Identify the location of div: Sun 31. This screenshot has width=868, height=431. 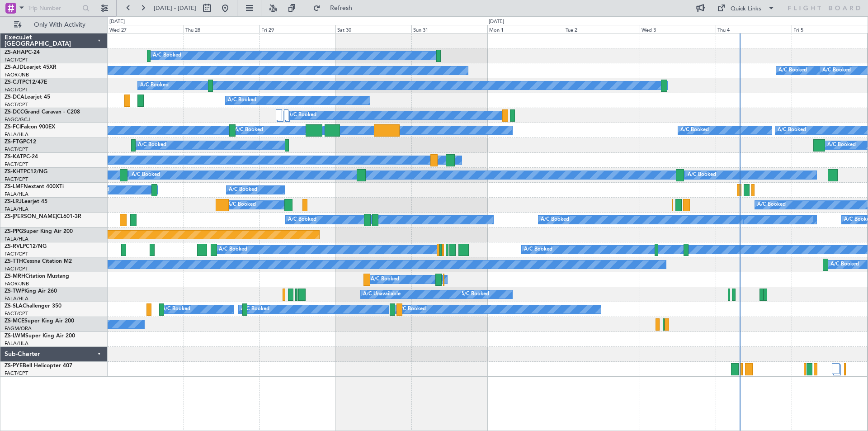
(449, 29).